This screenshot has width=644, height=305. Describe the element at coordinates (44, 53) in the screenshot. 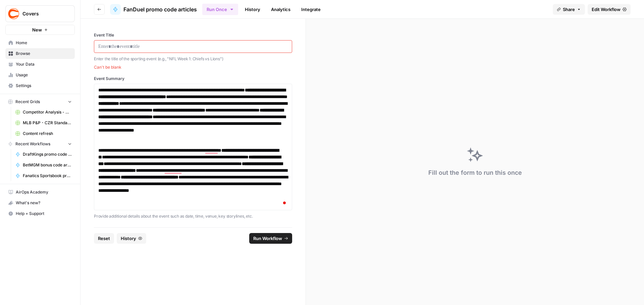

I see `span: Browse` at that location.